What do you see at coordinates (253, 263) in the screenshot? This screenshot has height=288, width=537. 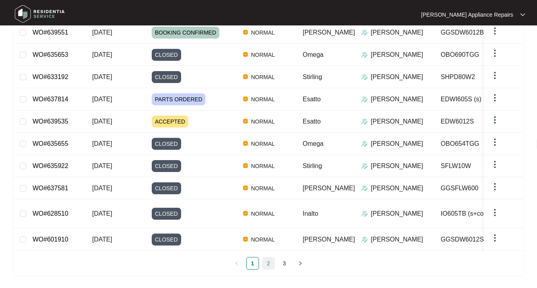 I see `a: 1` at bounding box center [253, 263].